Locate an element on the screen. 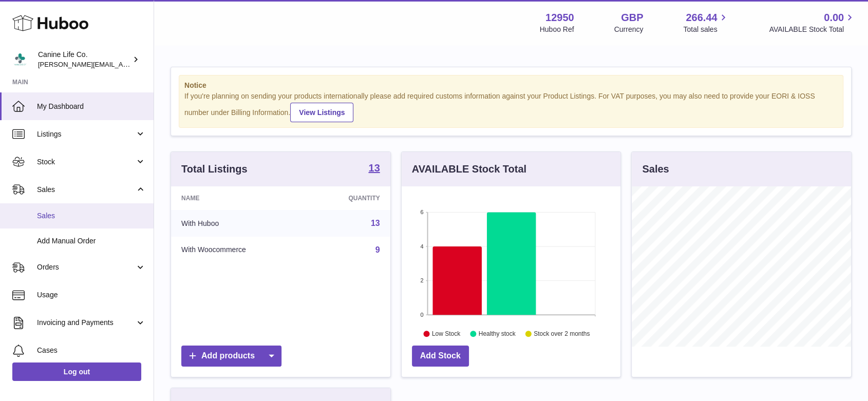  td: With Woocommerce is located at coordinates (239, 250).